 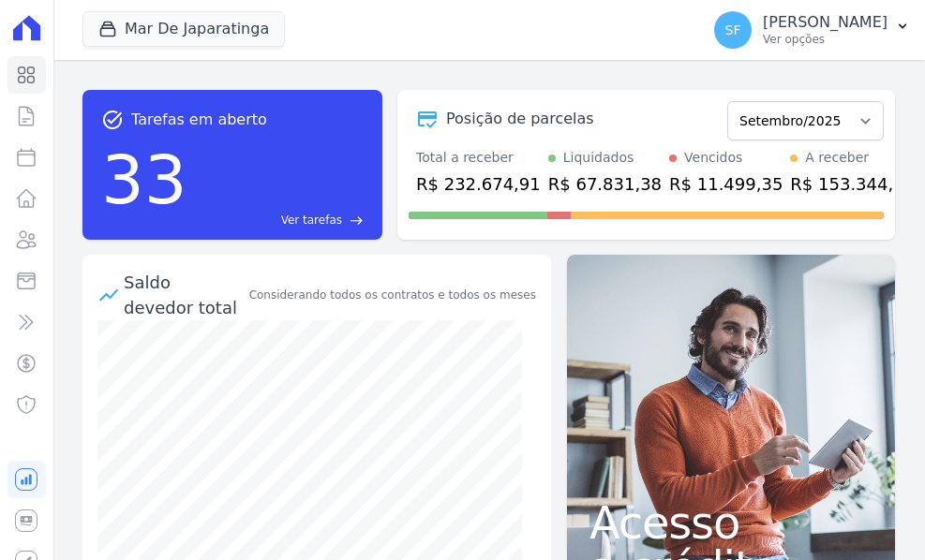 I want to click on div: Considerando todos os contratos e todos os meses, so click(x=392, y=295).